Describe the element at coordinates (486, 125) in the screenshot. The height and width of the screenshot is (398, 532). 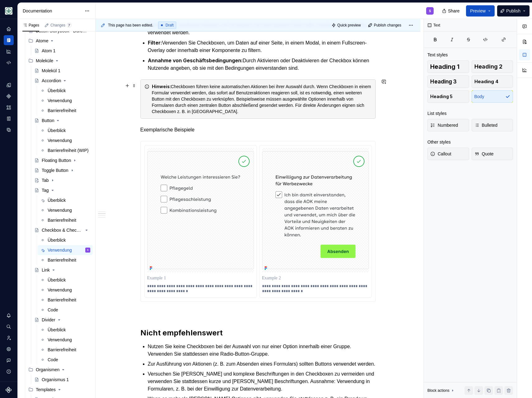
I see `span: Bulleted` at that location.